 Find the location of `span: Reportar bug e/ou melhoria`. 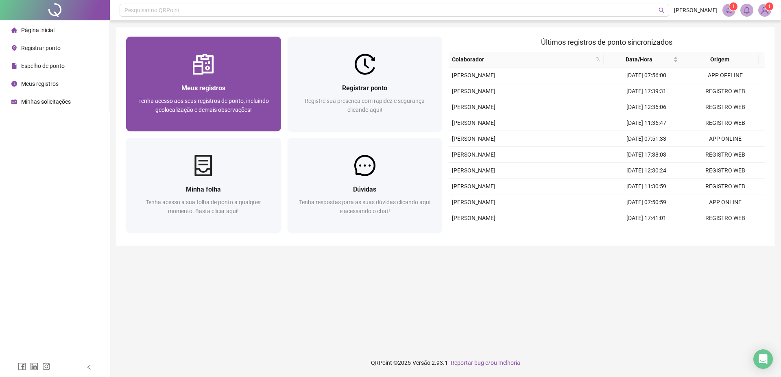

span: Reportar bug e/ou melhoria is located at coordinates (485, 363).